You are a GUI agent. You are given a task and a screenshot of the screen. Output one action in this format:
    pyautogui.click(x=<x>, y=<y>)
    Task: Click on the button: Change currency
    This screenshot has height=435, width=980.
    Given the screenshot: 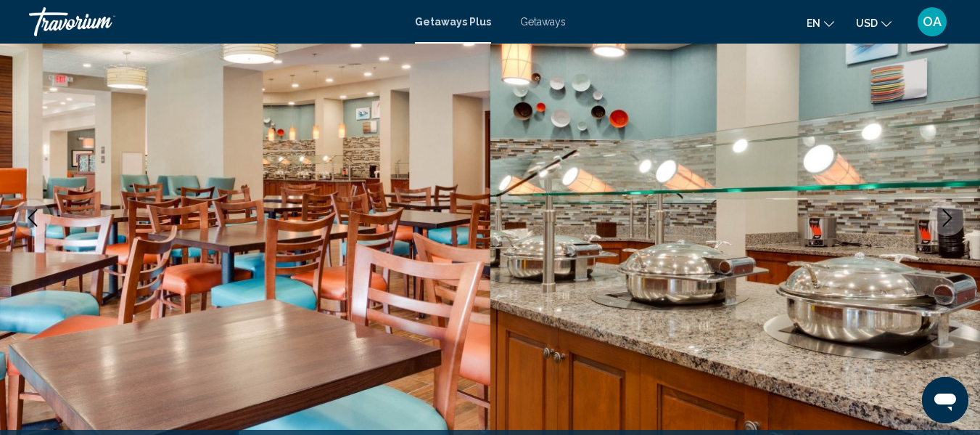 What is the action you would take?
    pyautogui.click(x=873, y=23)
    